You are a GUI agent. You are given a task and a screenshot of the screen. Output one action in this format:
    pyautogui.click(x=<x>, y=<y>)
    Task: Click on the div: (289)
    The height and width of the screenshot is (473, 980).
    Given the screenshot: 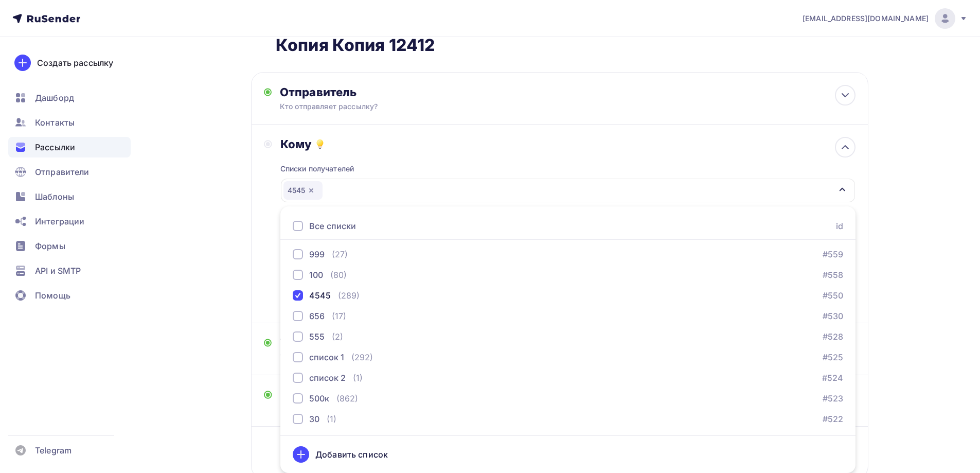 What is the action you would take?
    pyautogui.click(x=349, y=296)
    